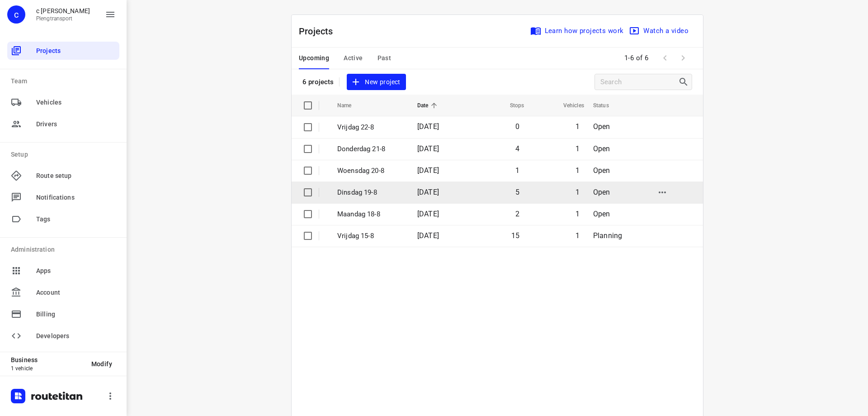 Image resolution: width=868 pixels, height=416 pixels. What do you see at coordinates (63, 292) in the screenshot?
I see `div: Account` at bounding box center [63, 292].